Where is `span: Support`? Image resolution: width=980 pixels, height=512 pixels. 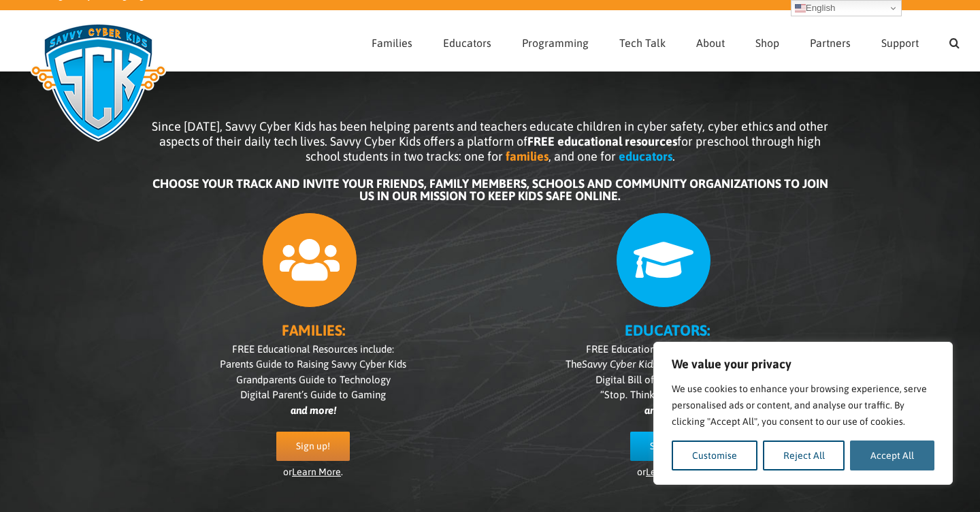
span: Support is located at coordinates (900, 43).